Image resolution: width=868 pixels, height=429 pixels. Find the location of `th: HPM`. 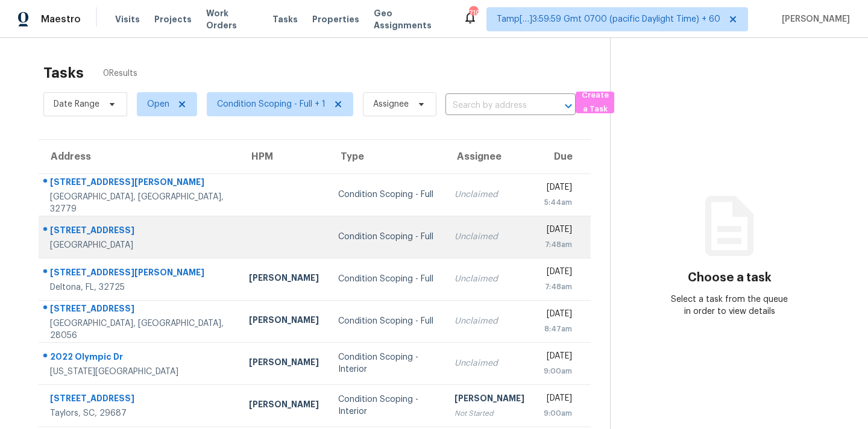

th: HPM is located at coordinates (284, 157).